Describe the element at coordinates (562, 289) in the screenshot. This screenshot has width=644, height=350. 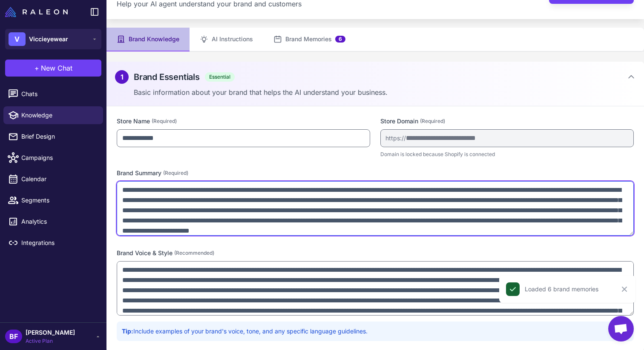
I see `div: Loaded 6 brand memories` at that location.